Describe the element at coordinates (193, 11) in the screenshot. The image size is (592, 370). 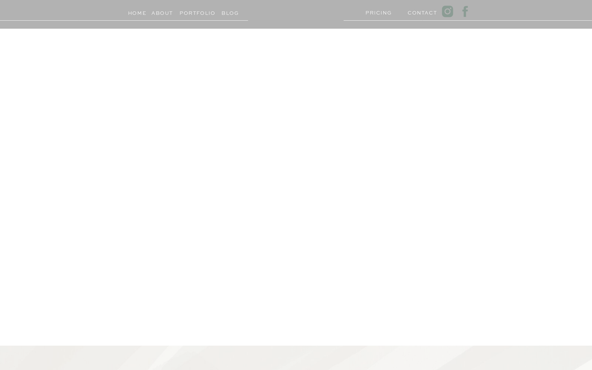
I see `h3: Portfolio` at that location.